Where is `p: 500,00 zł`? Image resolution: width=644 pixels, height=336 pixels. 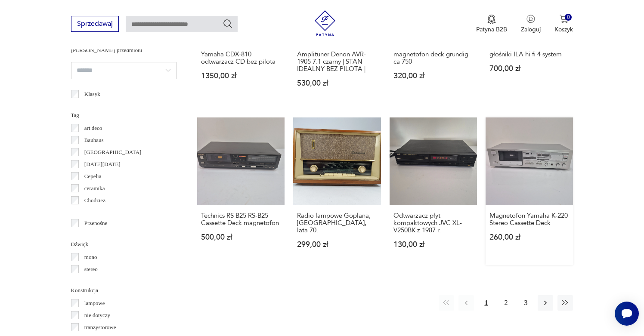
p: 500,00 zł is located at coordinates (241, 237).